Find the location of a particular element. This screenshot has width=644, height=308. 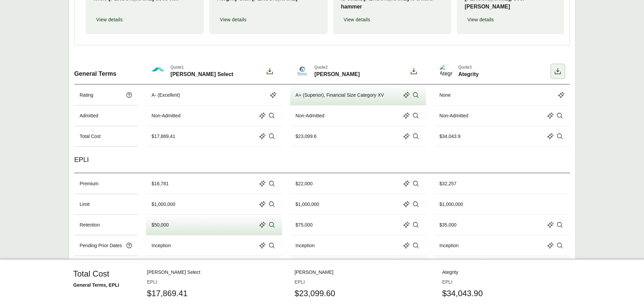

div: EPLI is located at coordinates (322, 160).